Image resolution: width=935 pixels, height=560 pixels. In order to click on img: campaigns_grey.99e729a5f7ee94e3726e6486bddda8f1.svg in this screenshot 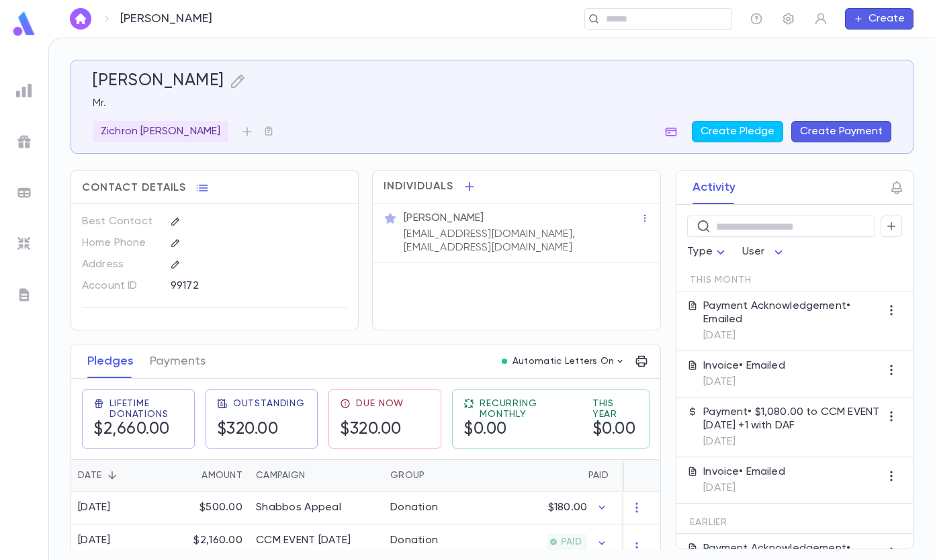, I will do `click(24, 142)`.